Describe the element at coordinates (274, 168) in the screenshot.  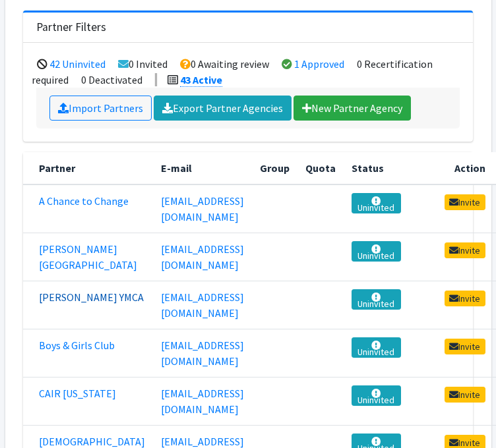
I see `th: Group` at that location.